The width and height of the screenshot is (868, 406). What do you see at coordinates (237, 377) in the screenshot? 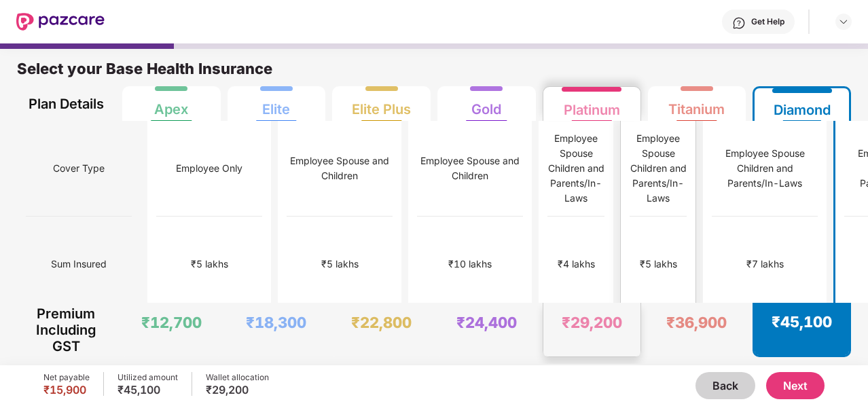
I see `div: Wallet allocation` at bounding box center [237, 377].